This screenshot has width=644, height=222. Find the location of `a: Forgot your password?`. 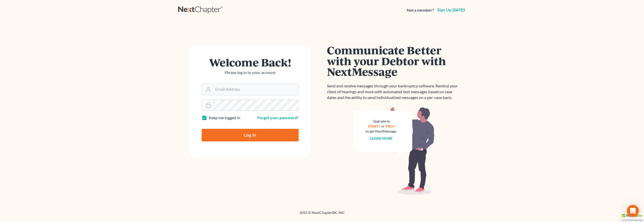

a: Forgot your password? is located at coordinates (278, 118).